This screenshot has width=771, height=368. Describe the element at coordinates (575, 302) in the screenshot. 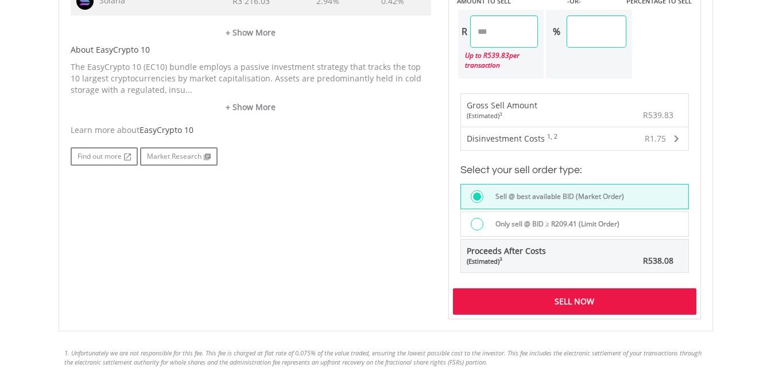

I see `div: Sell Now` at that location.